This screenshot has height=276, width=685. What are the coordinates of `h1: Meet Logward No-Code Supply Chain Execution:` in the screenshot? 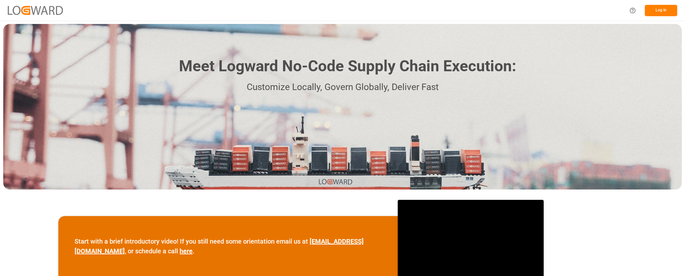 It's located at (348, 66).